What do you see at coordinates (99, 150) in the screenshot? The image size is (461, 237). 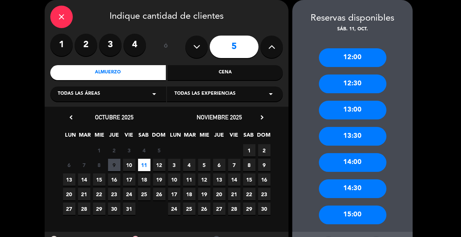 I see `span: 1` at bounding box center [99, 150].